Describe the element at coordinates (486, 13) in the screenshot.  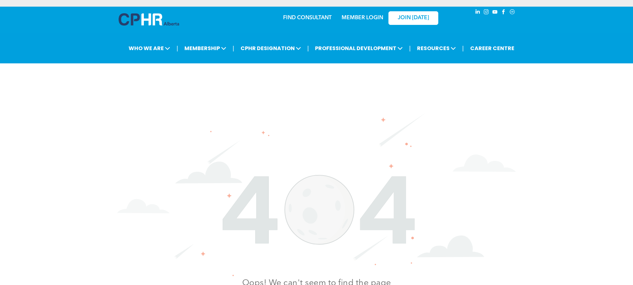
I see `a: instagram` at that location.